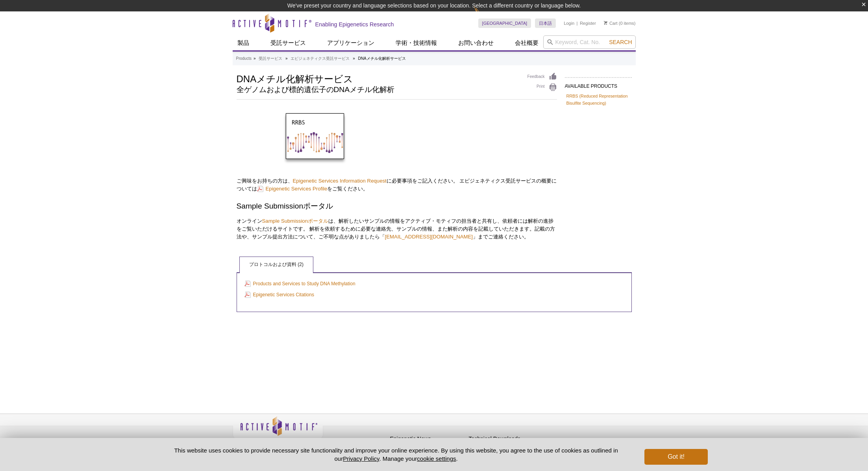 The height and width of the screenshot is (471, 868). Describe the element at coordinates (320, 59) in the screenshot. I see `a: エピジェネティクス受託サービス` at that location.